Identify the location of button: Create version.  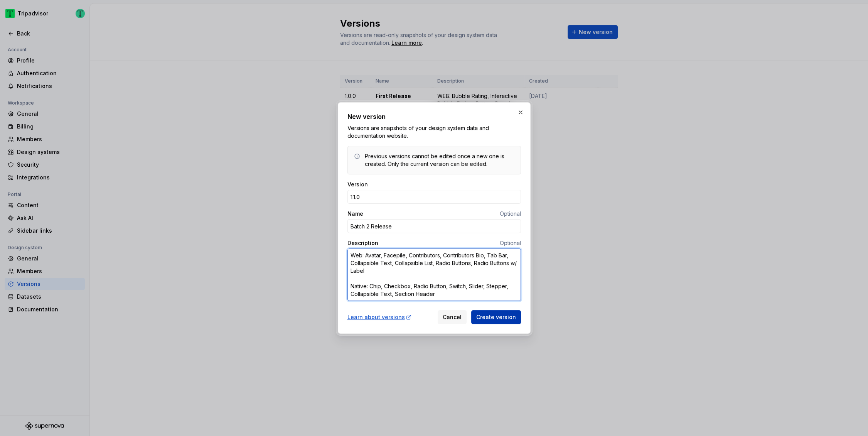
(496, 317).